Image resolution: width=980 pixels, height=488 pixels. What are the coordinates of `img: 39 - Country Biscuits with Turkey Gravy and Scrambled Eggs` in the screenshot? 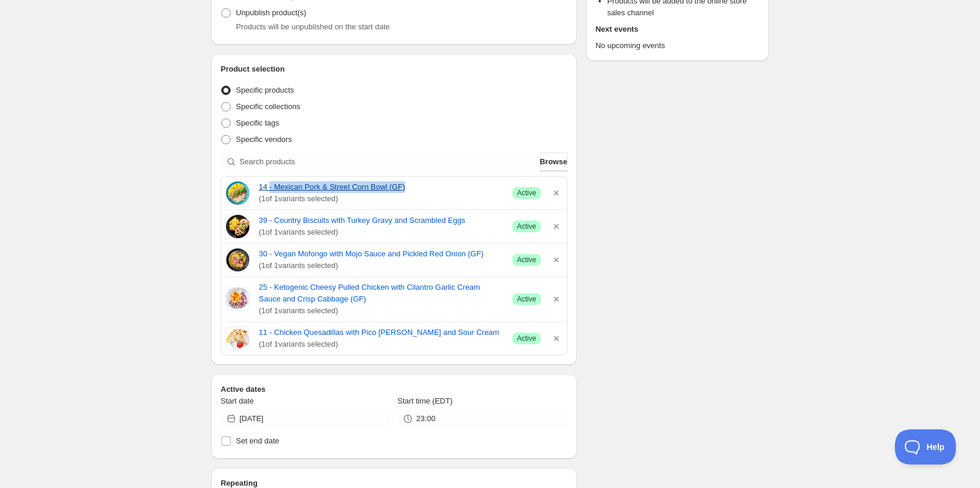 It's located at (238, 226).